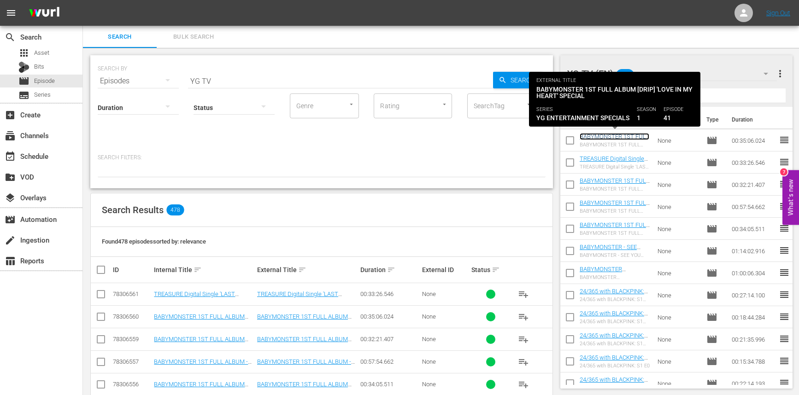 This screenshot has height=395, width=799. Describe the element at coordinates (615, 344) in the screenshot. I see `div: 24/365 with BLACKPINK: S1 E13` at that location.